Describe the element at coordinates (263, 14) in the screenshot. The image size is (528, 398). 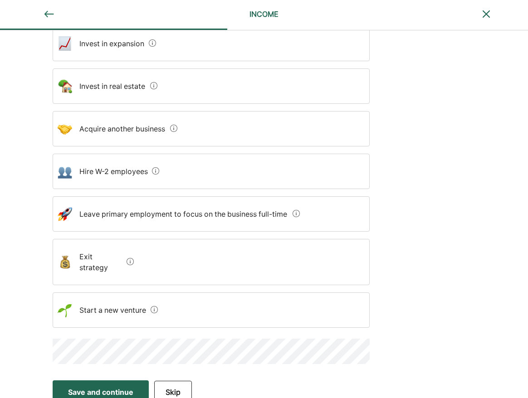
I see `div: INCOME` at that location.